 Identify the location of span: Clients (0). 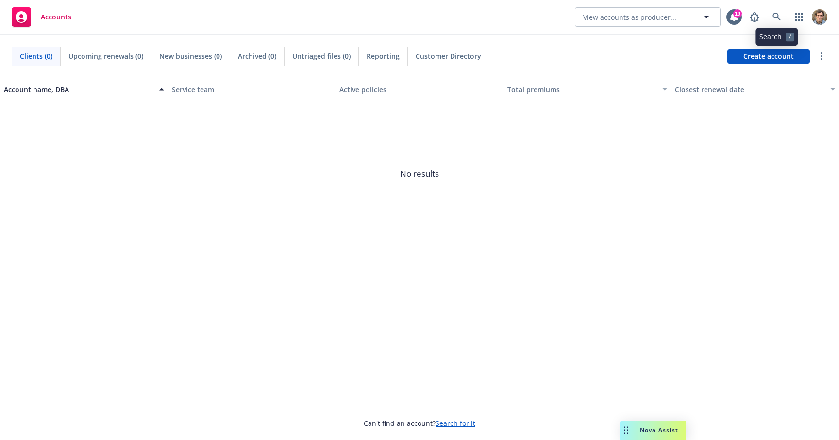
(36, 56).